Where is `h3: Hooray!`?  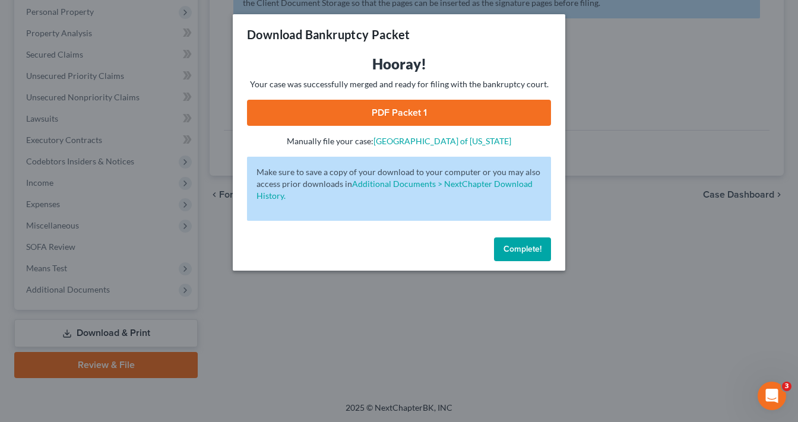 h3: Hooray! is located at coordinates (399, 64).